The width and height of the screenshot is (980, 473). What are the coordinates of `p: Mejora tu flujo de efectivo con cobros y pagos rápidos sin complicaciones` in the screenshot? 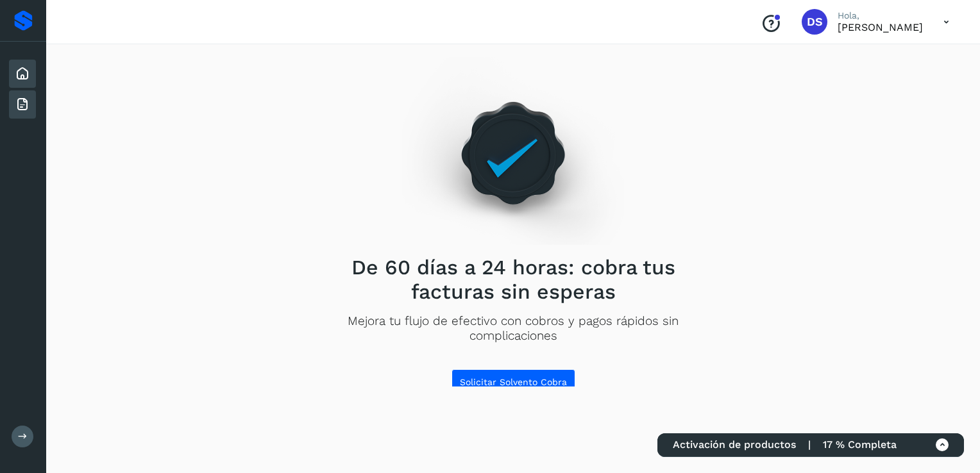 It's located at (513, 329).